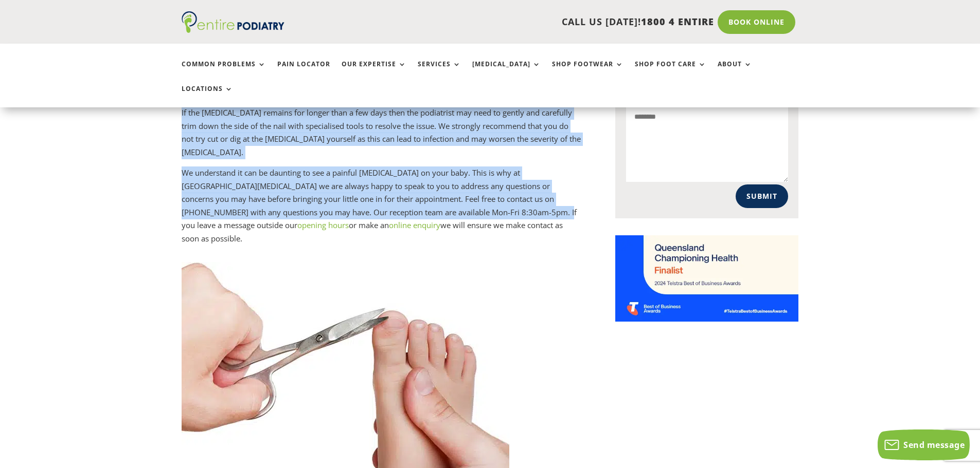  I want to click on a: Our Expertise, so click(374, 72).